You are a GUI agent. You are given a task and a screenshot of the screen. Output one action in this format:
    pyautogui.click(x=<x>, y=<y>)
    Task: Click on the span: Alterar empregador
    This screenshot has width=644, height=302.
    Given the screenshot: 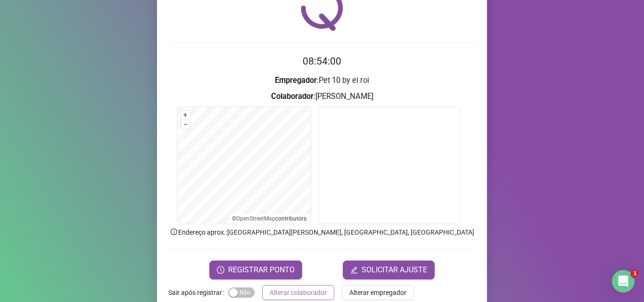 What is the action you would take?
    pyautogui.click(x=377, y=293)
    